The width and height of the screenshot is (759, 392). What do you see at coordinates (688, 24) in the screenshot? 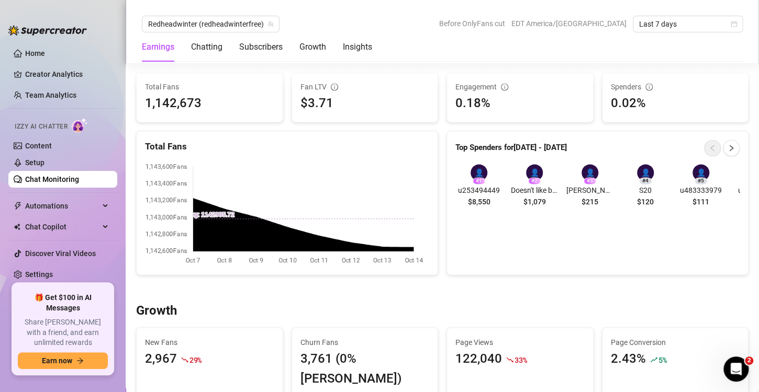
I see `span: Last 7 days` at bounding box center [688, 24].